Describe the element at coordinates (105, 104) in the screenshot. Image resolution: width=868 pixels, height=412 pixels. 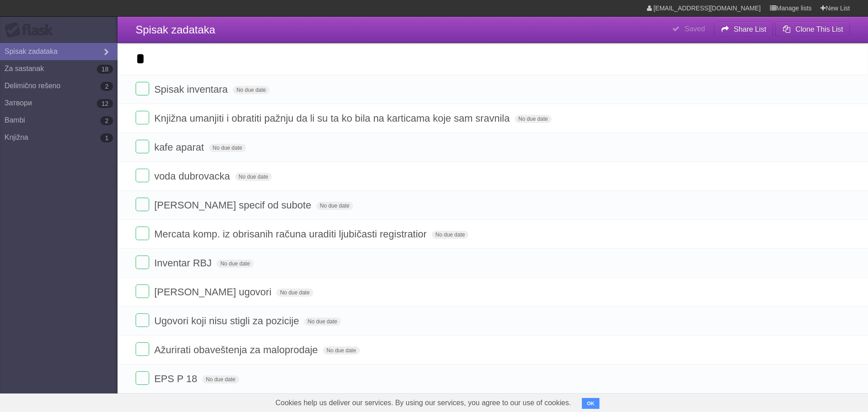
I see `b: 12` at that location.